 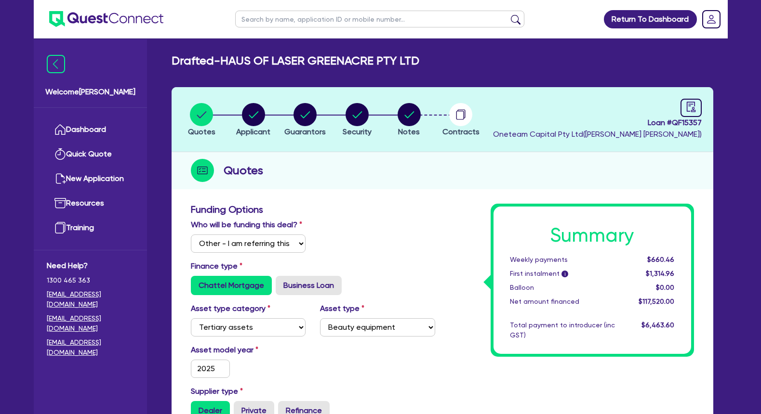 What do you see at coordinates (408, 132) in the screenshot?
I see `span: Notes` at bounding box center [408, 132].